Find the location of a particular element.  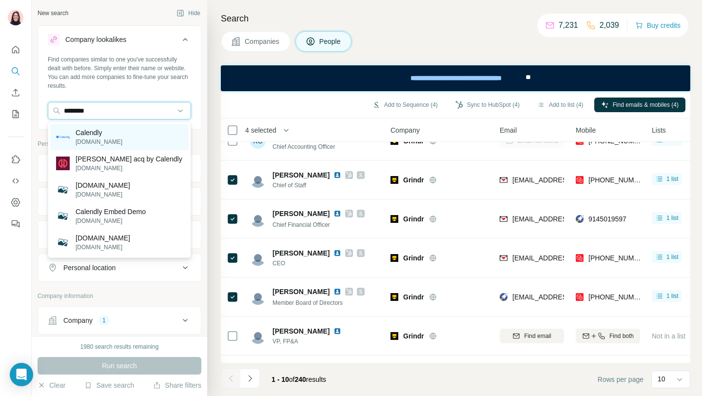

div: 1 is located at coordinates (104, 320).